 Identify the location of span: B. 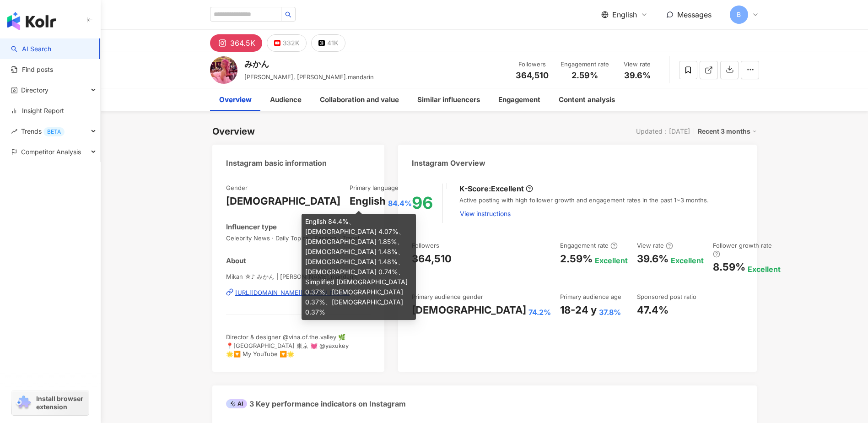
(738, 14).